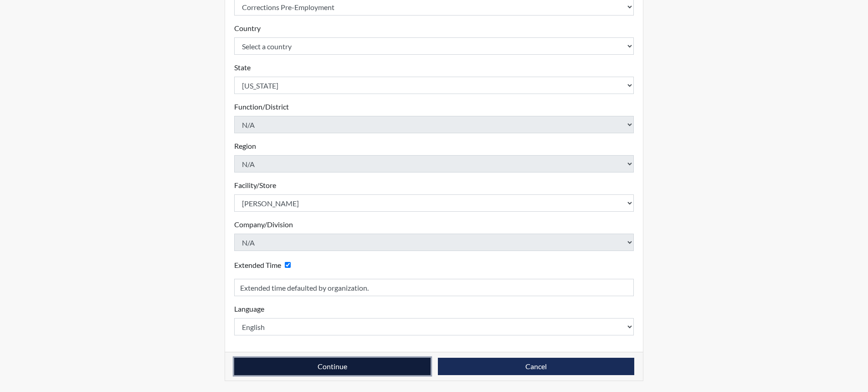 The width and height of the screenshot is (868, 392). Describe the element at coordinates (255, 185) in the screenshot. I see `label: Facility/Store` at that location.